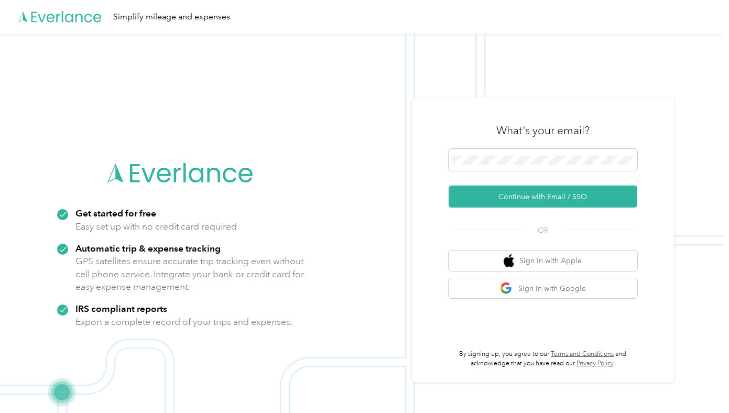 The height and width of the screenshot is (413, 729). Describe the element at coordinates (148, 248) in the screenshot. I see `strong: Automatic trip & expense tracking` at that location.